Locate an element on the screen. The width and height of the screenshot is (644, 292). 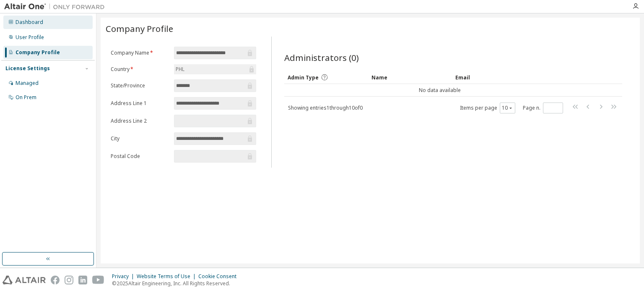
img: youtube.svg is located at coordinates (98, 280).